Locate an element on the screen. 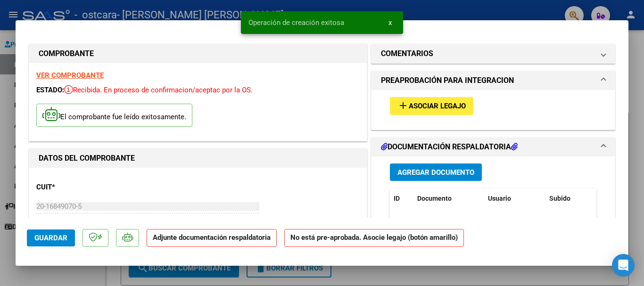 The height and width of the screenshot is (286, 644). datatable-header-cell: Documento is located at coordinates (449, 199).